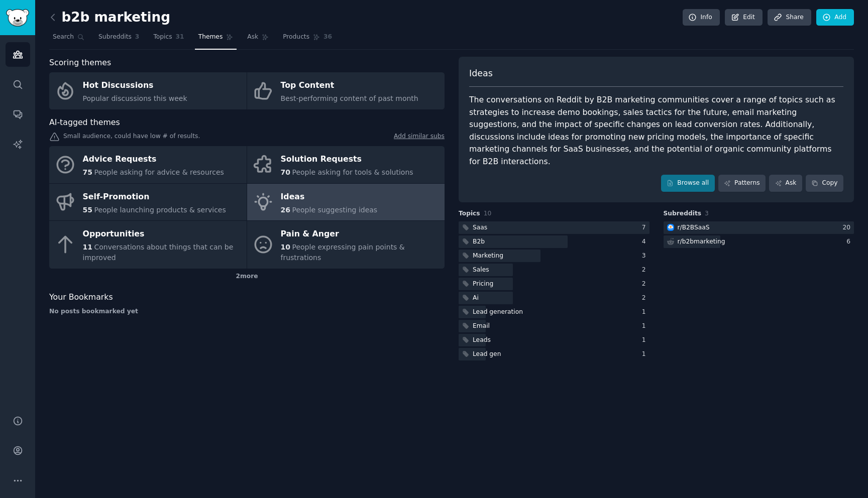 Image resolution: width=868 pixels, height=498 pixels. What do you see at coordinates (216, 39) in the screenshot?
I see `a: Themes` at bounding box center [216, 39].